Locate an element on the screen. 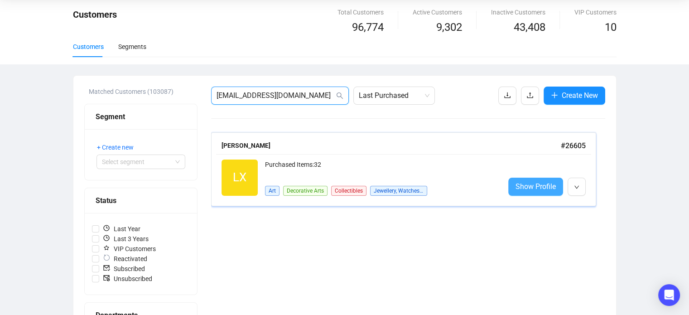 Image resolution: width=689 pixels, height=315 pixels. div: Segment is located at coordinates (141, 116).